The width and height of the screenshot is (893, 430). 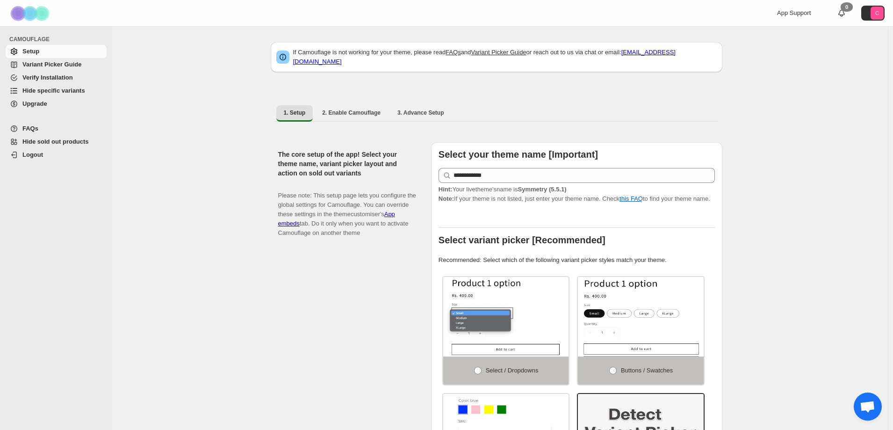 What do you see at coordinates (295, 113) in the screenshot?
I see `span: 1. Setup` at bounding box center [295, 113].